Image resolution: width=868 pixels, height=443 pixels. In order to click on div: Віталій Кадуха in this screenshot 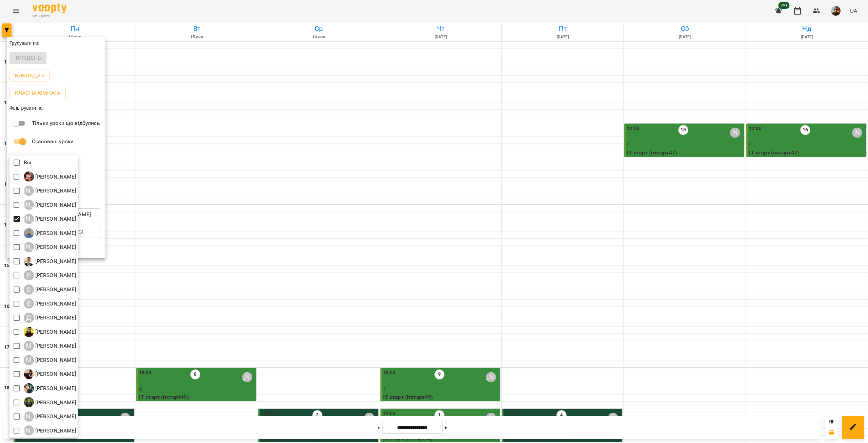, I will do `click(50, 303)`.